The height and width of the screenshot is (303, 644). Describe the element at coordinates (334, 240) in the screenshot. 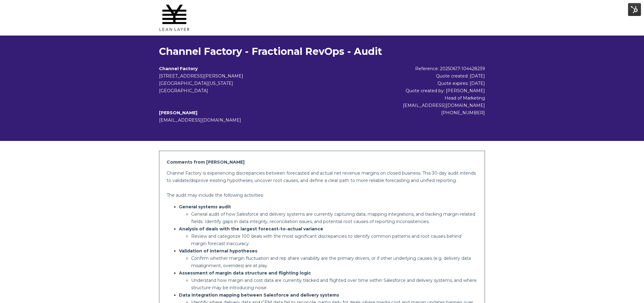

I see `p: Review and categorize 100 deals with the most significant discrepancies to identify common patter...` at that location.